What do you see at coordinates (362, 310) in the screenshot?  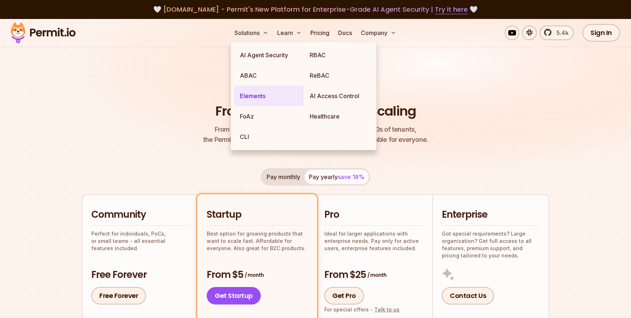 I see `div: For special offers -` at bounding box center [362, 310].